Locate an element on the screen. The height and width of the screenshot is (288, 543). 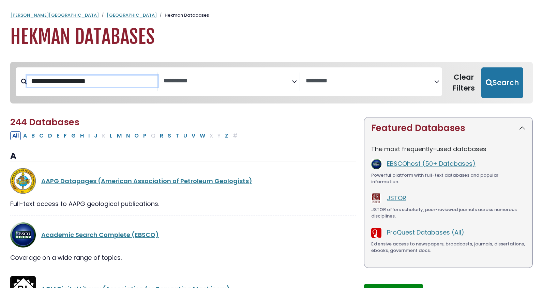
nav: Search filters is located at coordinates (271, 83).